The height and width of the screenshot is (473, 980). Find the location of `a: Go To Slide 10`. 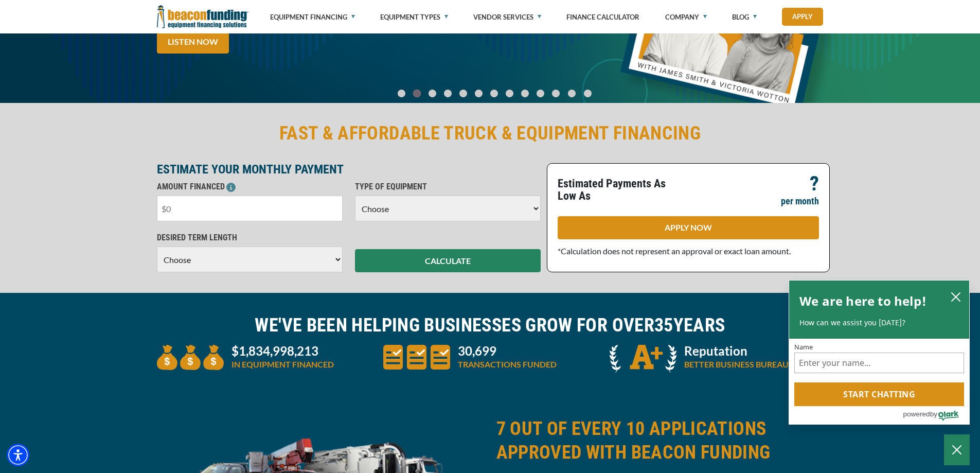

a: Go To Slide 10 is located at coordinates (555, 93).